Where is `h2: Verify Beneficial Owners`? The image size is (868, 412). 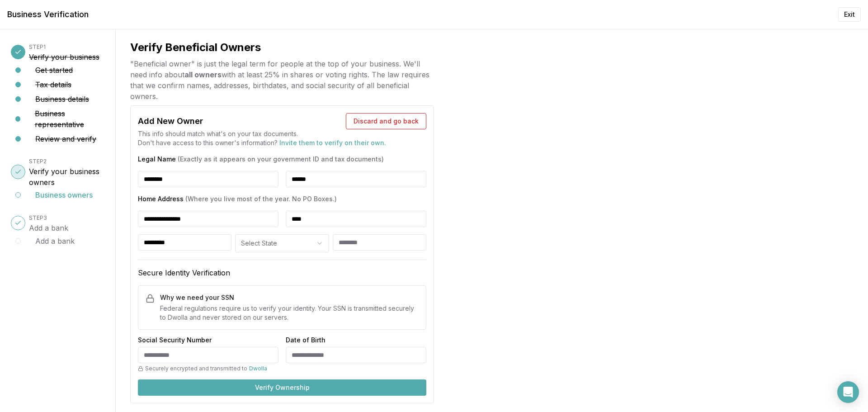 h2: Verify Beneficial Owners is located at coordinates (282, 47).